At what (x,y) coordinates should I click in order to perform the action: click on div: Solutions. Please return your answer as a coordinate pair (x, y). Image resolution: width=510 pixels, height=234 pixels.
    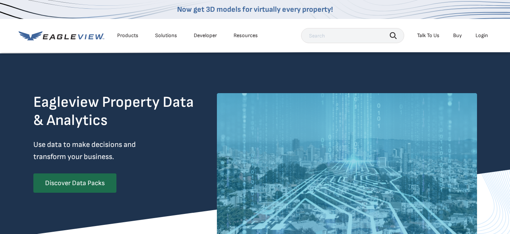
    Looking at the image, I should click on (166, 36).